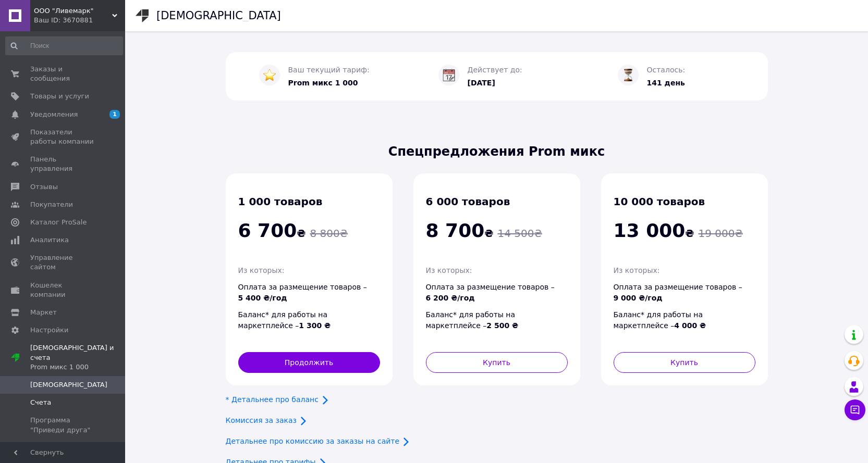  Describe the element at coordinates (272, 400) in the screenshot. I see `a: * Детальнее про баланс` at that location.